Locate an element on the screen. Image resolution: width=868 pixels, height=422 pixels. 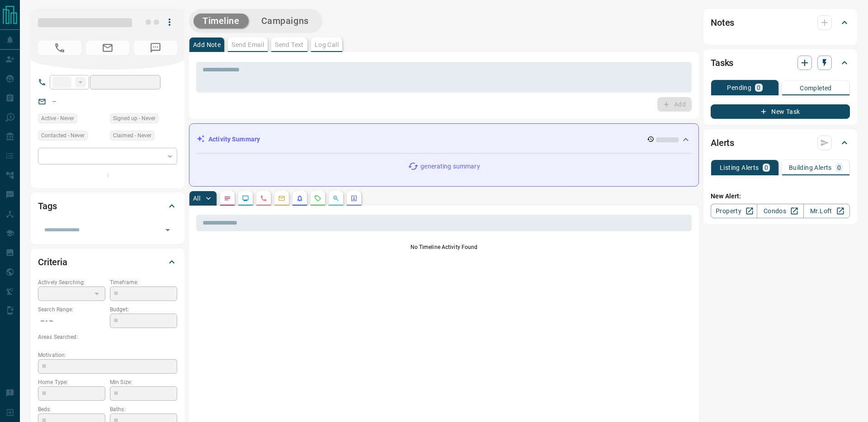
div: Tags is located at coordinates (107, 206).